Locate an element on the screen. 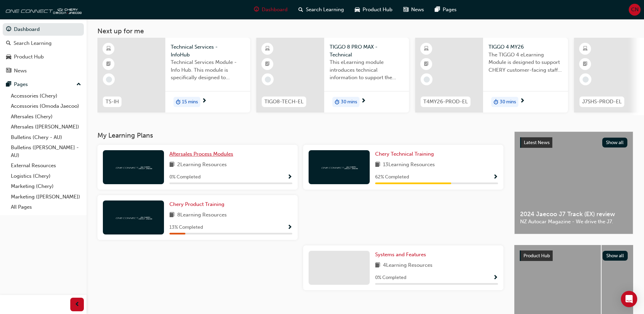 The image size is (644, 314). a: news-iconNews is located at coordinates (414, 10).